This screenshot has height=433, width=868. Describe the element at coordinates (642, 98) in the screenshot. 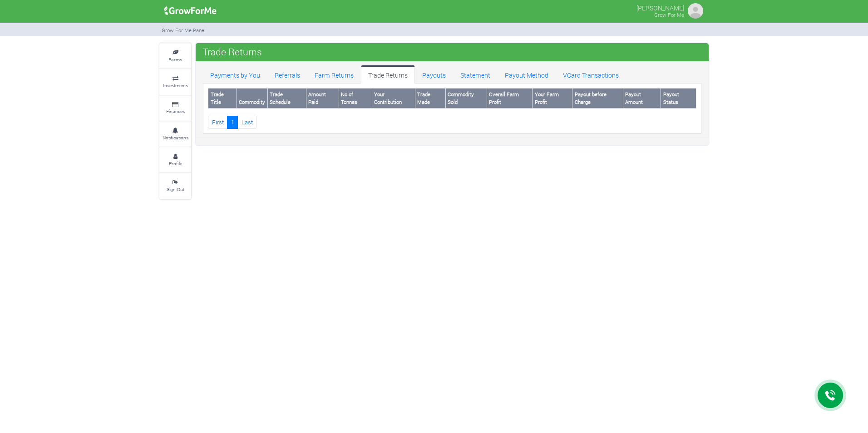

I see `th: Payout Amount` at that location.